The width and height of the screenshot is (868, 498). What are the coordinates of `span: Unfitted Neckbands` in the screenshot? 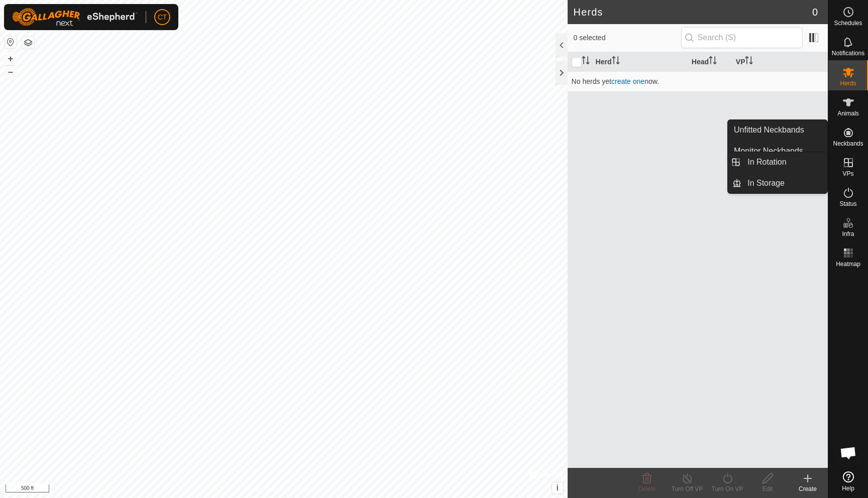 It's located at (769, 130).